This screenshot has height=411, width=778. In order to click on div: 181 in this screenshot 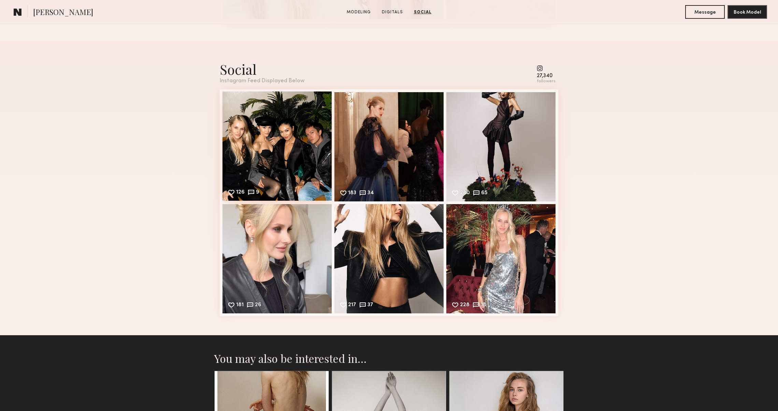, I will do `click(240, 305)`.